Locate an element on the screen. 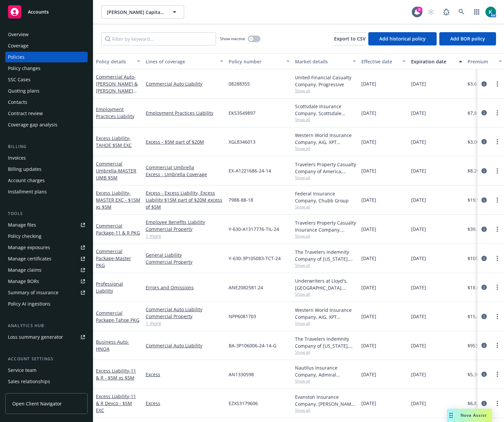 This screenshot has width=504, height=422. a: Commercial Auto Liability is located at coordinates (185, 310).